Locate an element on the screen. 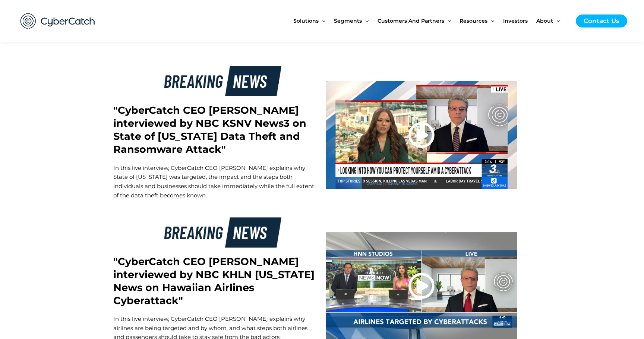  span: About is located at coordinates (544, 21).